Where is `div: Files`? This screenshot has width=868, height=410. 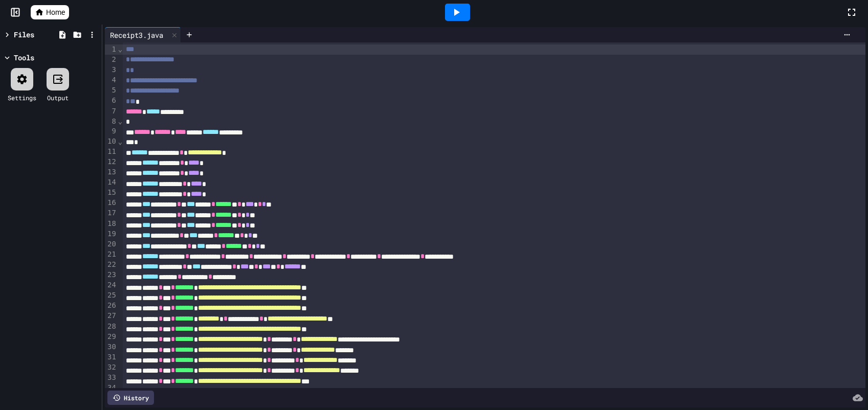 div: Files is located at coordinates (24, 34).